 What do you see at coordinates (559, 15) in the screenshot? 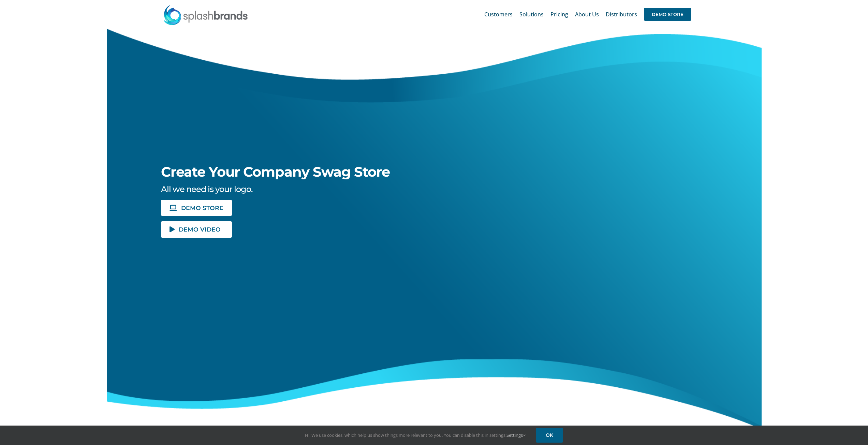
I see `a: Pricing` at bounding box center [559, 15].